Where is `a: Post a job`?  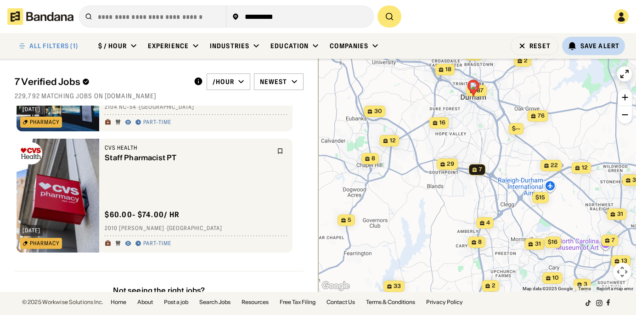
a: Post a job is located at coordinates (176, 302).